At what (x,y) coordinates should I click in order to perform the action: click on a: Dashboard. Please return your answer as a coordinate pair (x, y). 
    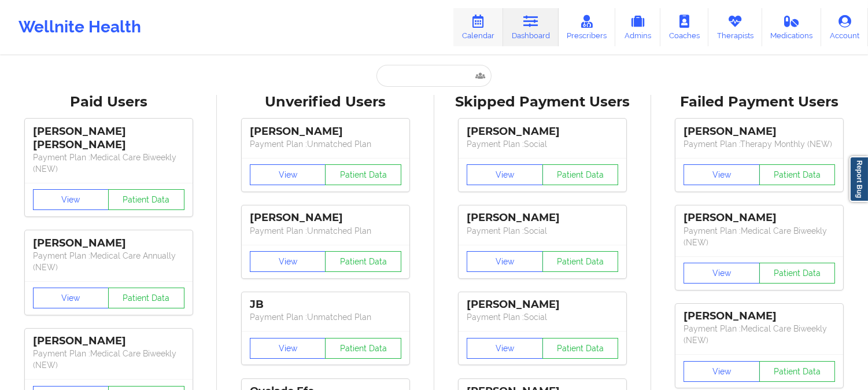
    Looking at the image, I should click on (531, 27).